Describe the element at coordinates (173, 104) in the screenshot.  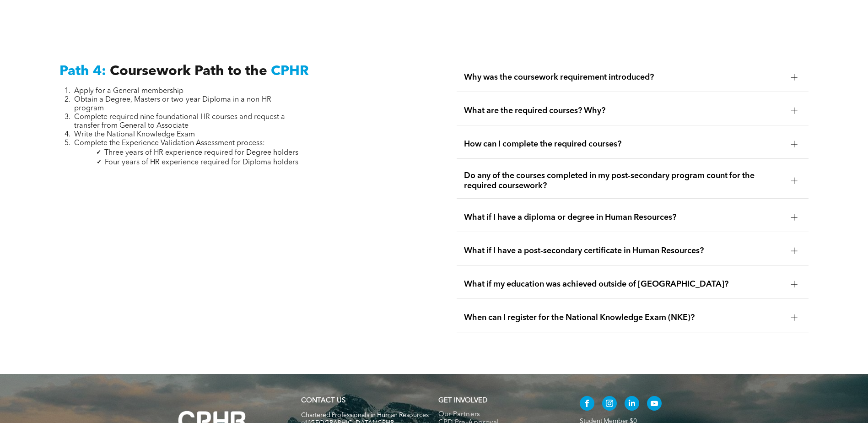
I see `span: Obtain a Degree, Masters or two-year Diploma in a non-HR program` at that location.